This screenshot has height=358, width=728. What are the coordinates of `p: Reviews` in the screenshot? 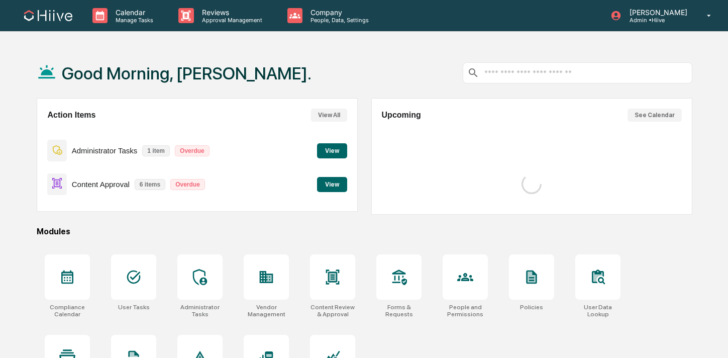 It's located at (231, 12).